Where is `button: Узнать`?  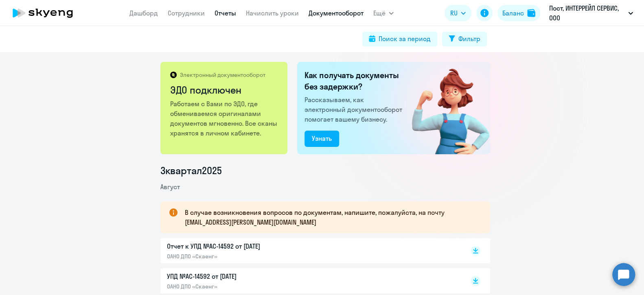
button: Узнать is located at coordinates (322, 139).